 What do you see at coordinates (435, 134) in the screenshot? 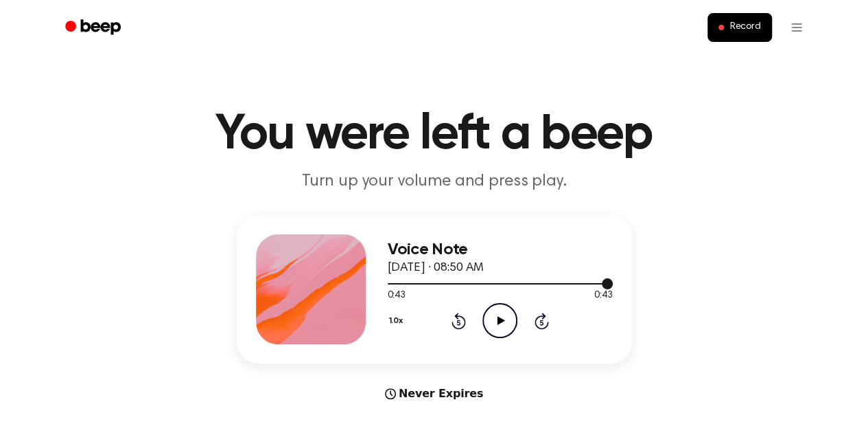
I see `h1: You were left a beep` at bounding box center [435, 134].